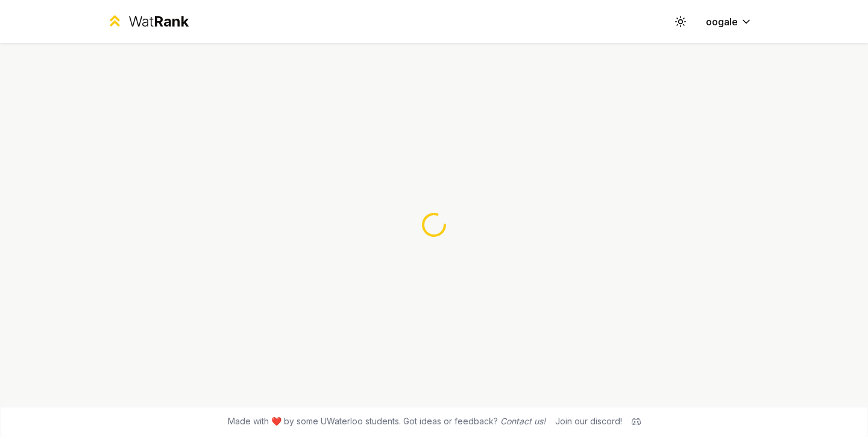  I want to click on a: WatRank, so click(147, 21).